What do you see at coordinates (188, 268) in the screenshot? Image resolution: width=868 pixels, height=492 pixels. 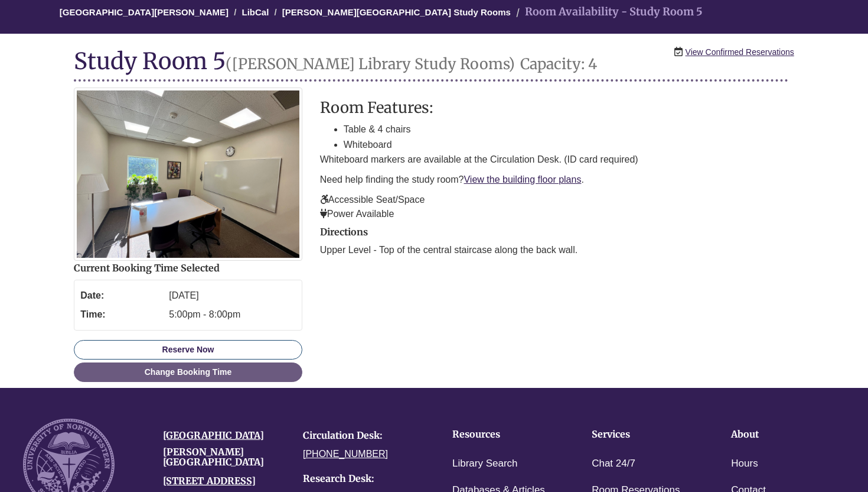 I see `h2: Current Booking Time Selected` at bounding box center [188, 268].